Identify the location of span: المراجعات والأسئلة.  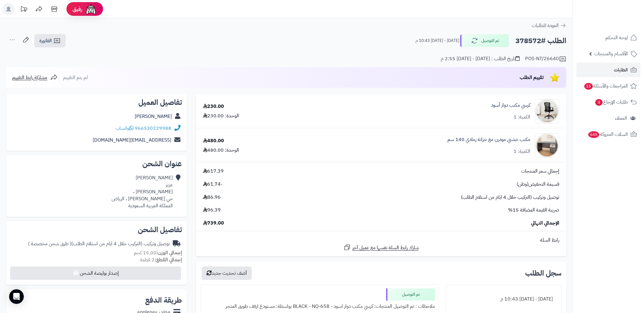
(606, 86).